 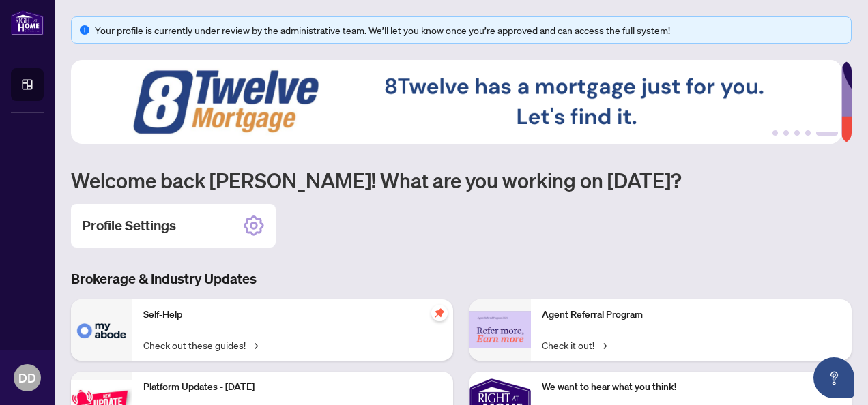 I want to click on h3: Brokerage & Industry Updates, so click(x=461, y=279).